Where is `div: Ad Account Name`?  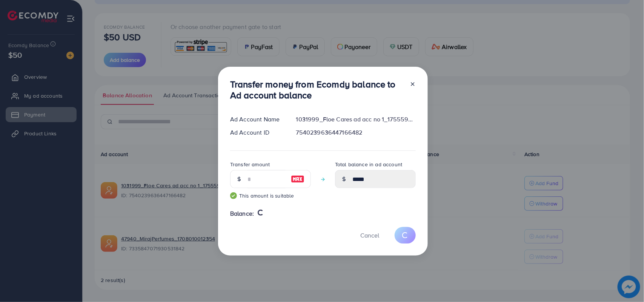
div: Ad Account Name is located at coordinates (257, 119).